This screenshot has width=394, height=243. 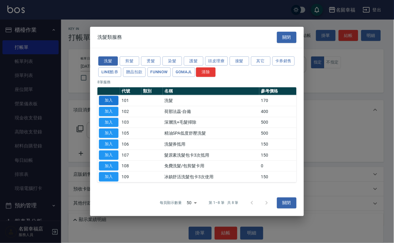 What do you see at coordinates (278, 101) in the screenshot?
I see `td: 170` at bounding box center [278, 101].